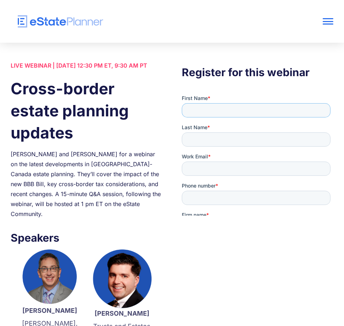  Describe the element at coordinates (86, 238) in the screenshot. I see `h3: Speakers` at that location.